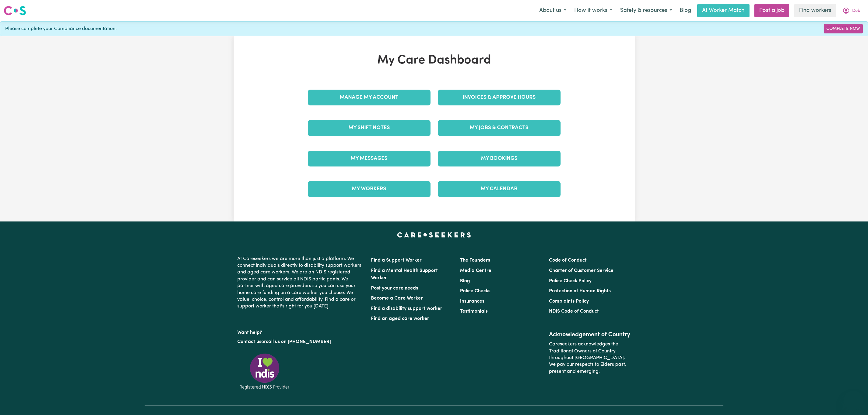 The image size is (868, 415). What do you see at coordinates (265, 371) in the screenshot?
I see `img: Registered NDIS provider` at bounding box center [265, 371].